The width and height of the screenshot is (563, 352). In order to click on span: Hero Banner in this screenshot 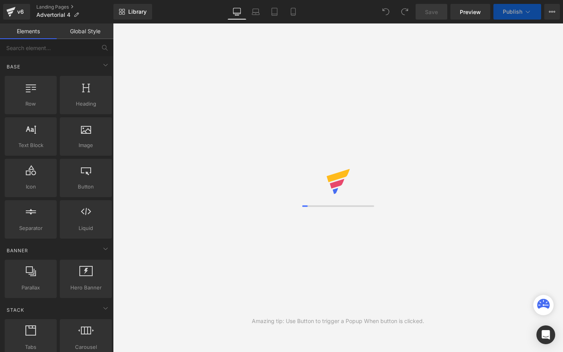, I will do `click(86, 287)`.